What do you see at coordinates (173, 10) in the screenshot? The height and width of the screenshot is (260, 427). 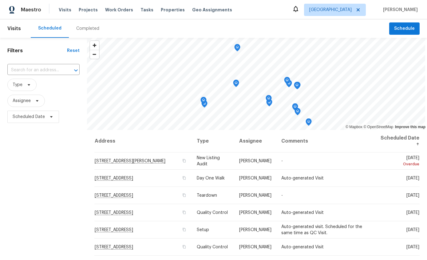 I see `span: Properties` at bounding box center [173, 10].